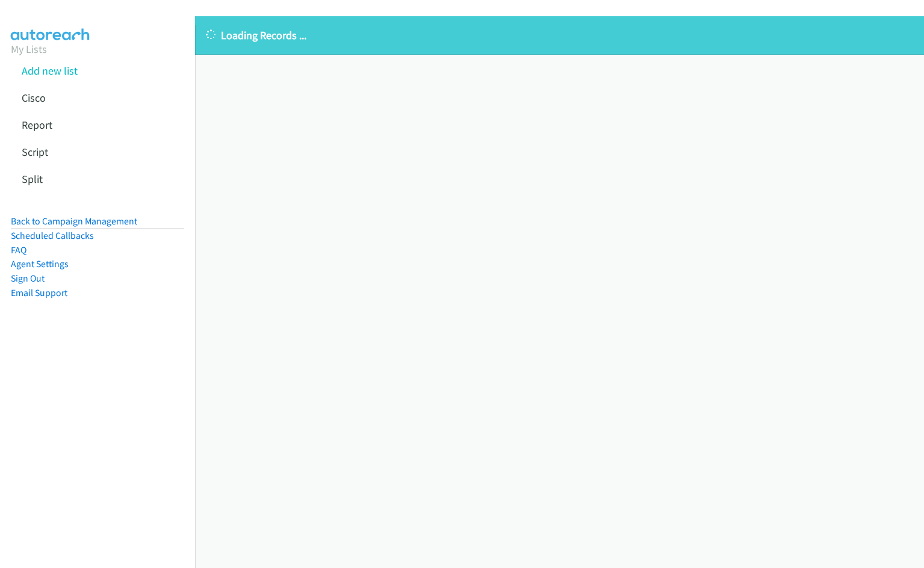 Image resolution: width=924 pixels, height=568 pixels. Describe the element at coordinates (32, 179) in the screenshot. I see `a: Split` at that location.